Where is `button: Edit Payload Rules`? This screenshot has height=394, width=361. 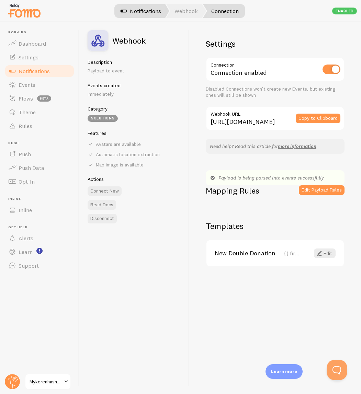
button: Edit Payload Rules is located at coordinates (321, 190).